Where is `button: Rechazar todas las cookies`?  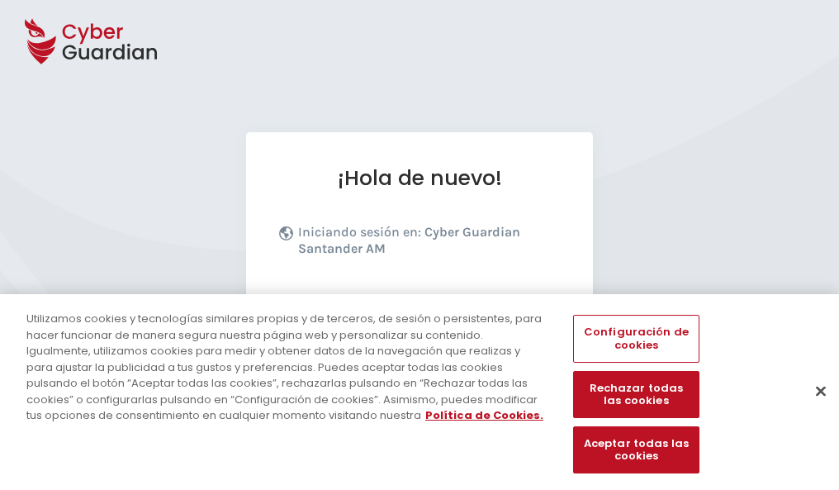
button: Rechazar todas las cookies is located at coordinates (636, 394).